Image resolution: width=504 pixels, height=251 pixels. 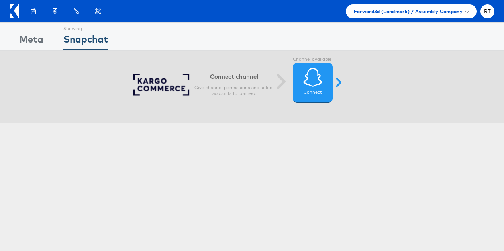 What do you see at coordinates (86, 41) in the screenshot?
I see `div: Snapchat` at bounding box center [86, 41].